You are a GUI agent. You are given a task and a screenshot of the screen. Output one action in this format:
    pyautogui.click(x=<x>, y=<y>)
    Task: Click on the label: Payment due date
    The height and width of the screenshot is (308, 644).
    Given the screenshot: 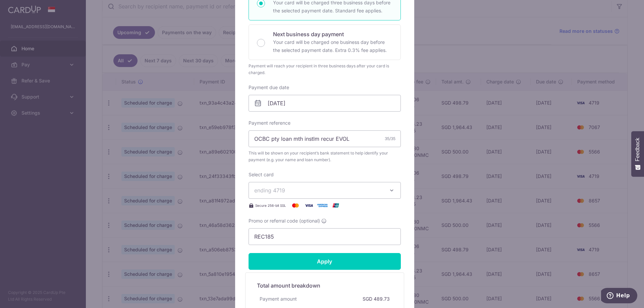 What is the action you would take?
    pyautogui.click(x=269, y=87)
    